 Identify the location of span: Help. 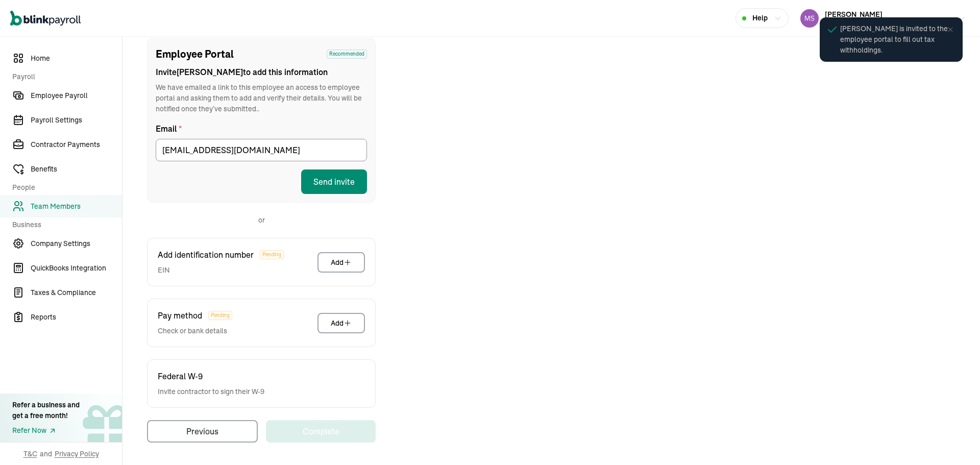
(760, 18).